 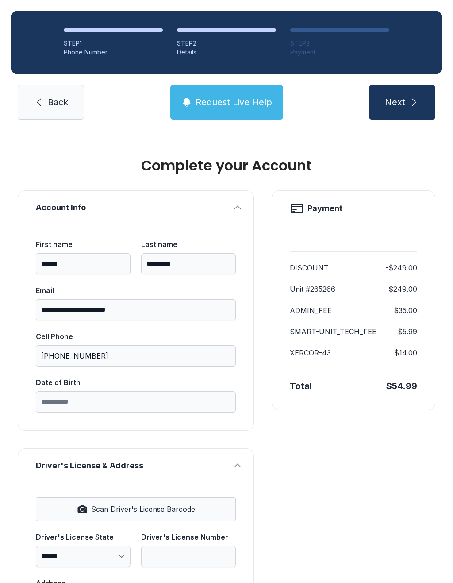 What do you see at coordinates (113, 43) in the screenshot?
I see `div: STEP 1` at bounding box center [113, 43].